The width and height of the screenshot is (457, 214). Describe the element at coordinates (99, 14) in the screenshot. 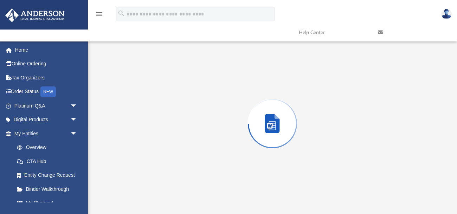

I see `i: menu` at that location.